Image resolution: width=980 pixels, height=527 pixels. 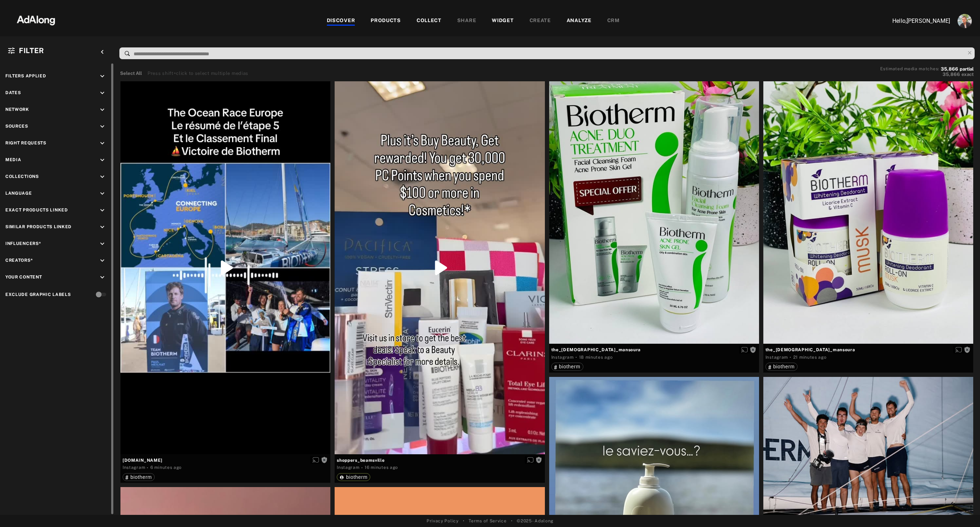 What do you see at coordinates (535, 521) in the screenshot?
I see `span: © 2025 - Adalong` at bounding box center [535, 521].